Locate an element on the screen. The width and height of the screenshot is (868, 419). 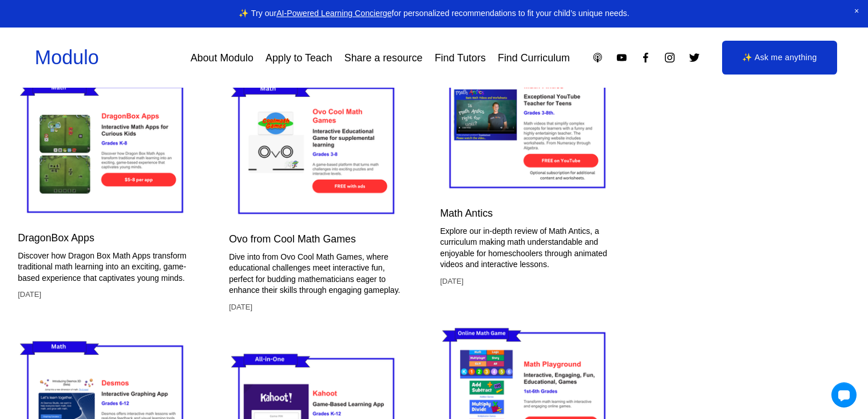
a: Find Tutors is located at coordinates (461, 58).